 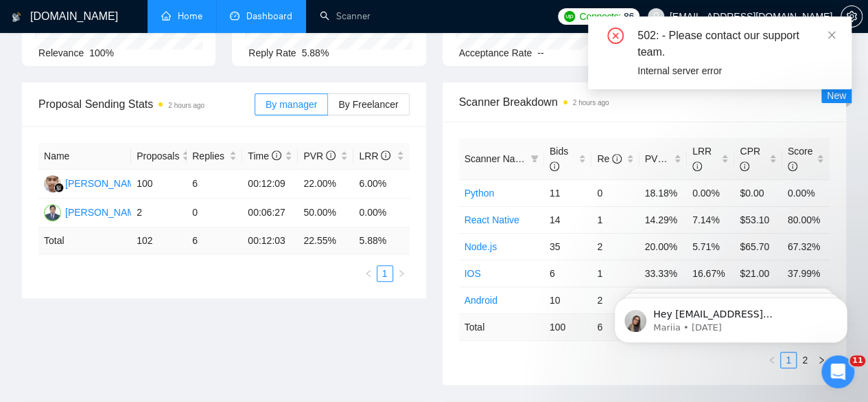 What do you see at coordinates (663, 272) in the screenshot?
I see `td: 33.33%` at bounding box center [663, 272].